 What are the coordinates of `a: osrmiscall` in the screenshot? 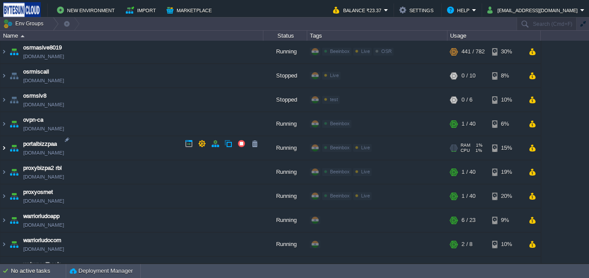 It's located at (36, 72).